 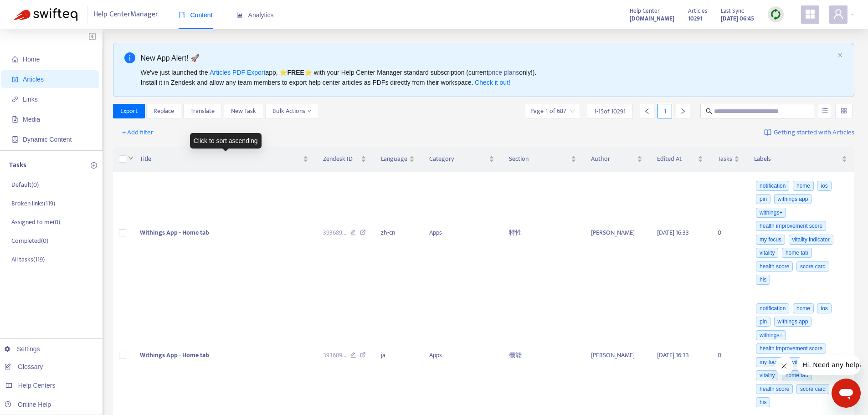 I want to click on span: Category, so click(x=458, y=159).